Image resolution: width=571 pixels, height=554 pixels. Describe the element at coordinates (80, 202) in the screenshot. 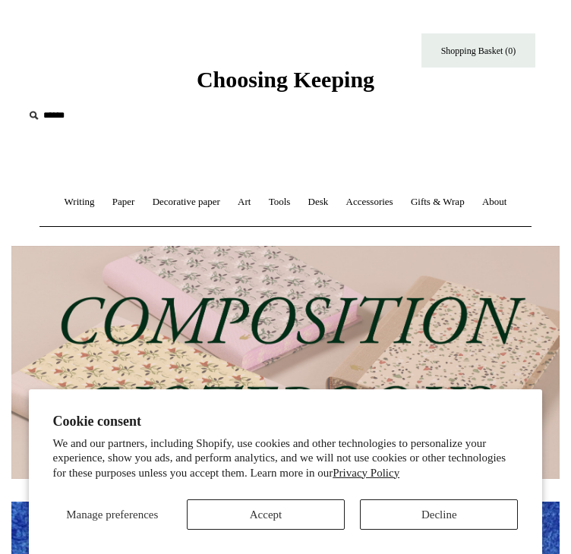

I see `a: Writing` at that location.